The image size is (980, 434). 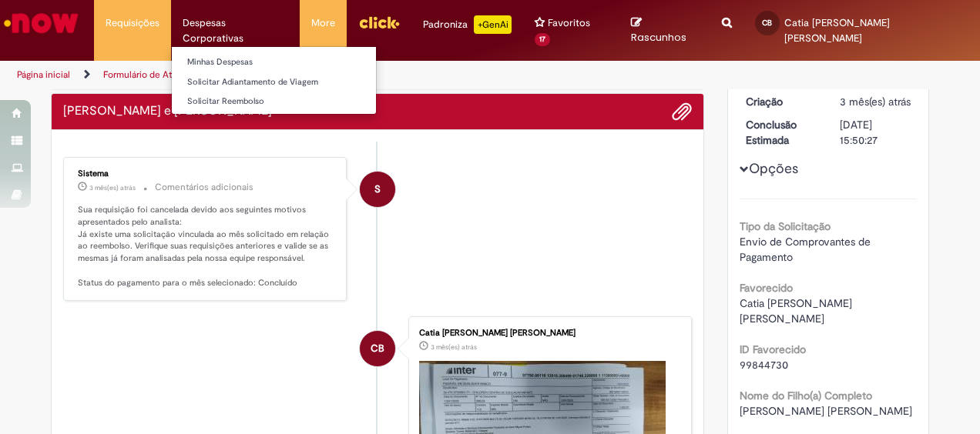 I want to click on ul: Trilhas de página, so click(x=327, y=75).